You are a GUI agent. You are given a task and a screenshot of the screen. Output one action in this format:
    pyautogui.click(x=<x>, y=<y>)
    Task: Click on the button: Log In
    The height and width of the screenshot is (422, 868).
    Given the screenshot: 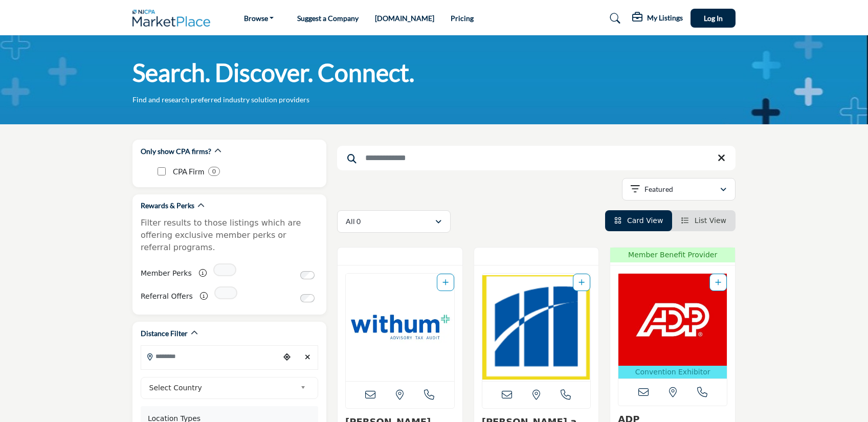 What is the action you would take?
    pyautogui.click(x=713, y=18)
    